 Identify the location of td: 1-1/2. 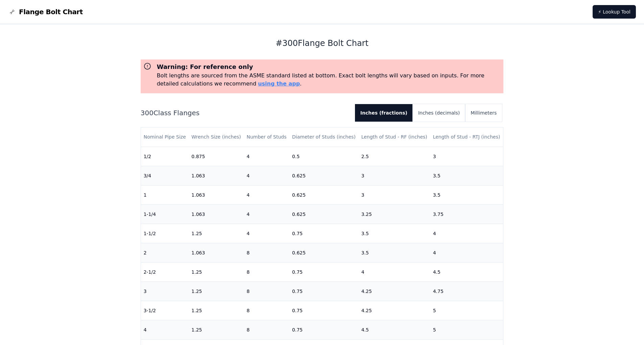
(165, 233).